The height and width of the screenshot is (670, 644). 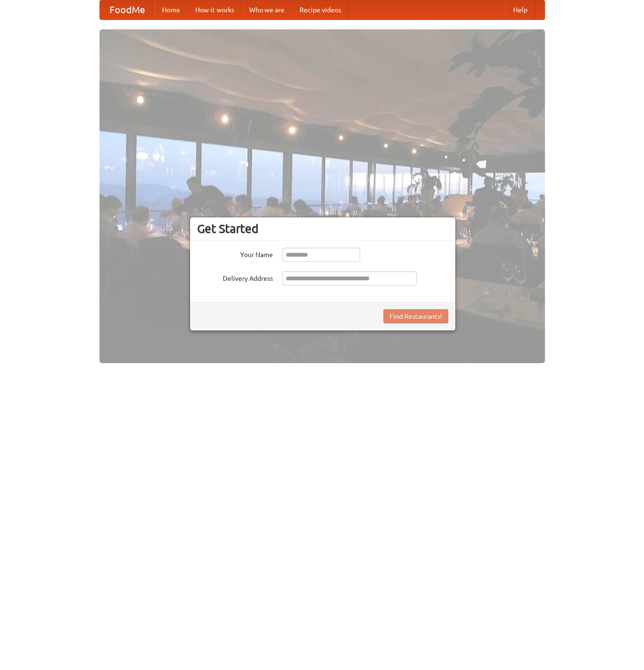 What do you see at coordinates (171, 10) in the screenshot?
I see `a: Home` at bounding box center [171, 10].